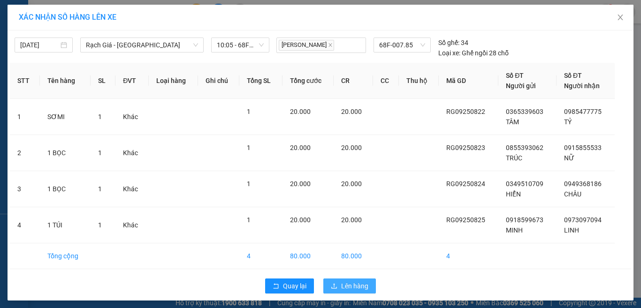 The height and width of the screenshot is (308, 641). Describe the element at coordinates (25, 153) in the screenshot. I see `td: 2` at that location.